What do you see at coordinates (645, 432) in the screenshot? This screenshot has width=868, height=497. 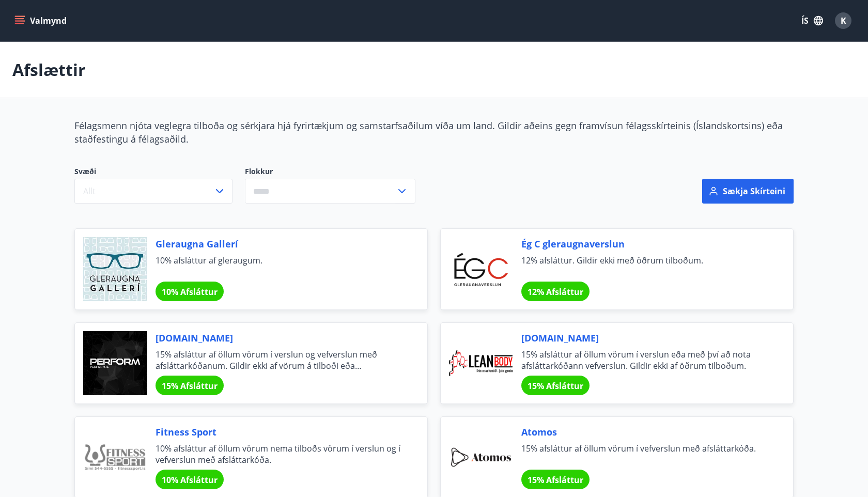 I see `span: Atomos` at bounding box center [645, 432].